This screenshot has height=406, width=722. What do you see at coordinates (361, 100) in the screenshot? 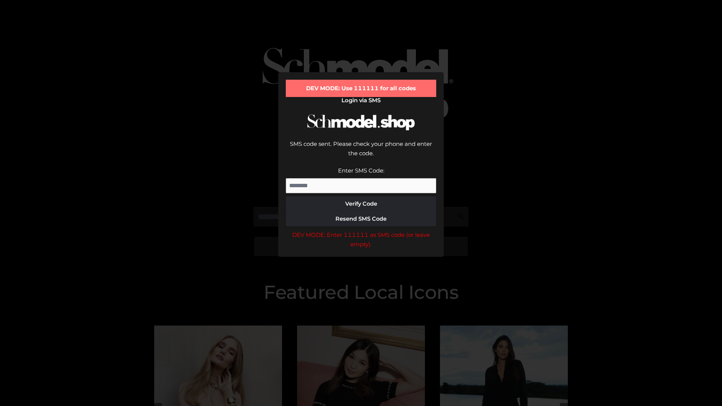
I see `h2: Login via SMS` at bounding box center [361, 100].